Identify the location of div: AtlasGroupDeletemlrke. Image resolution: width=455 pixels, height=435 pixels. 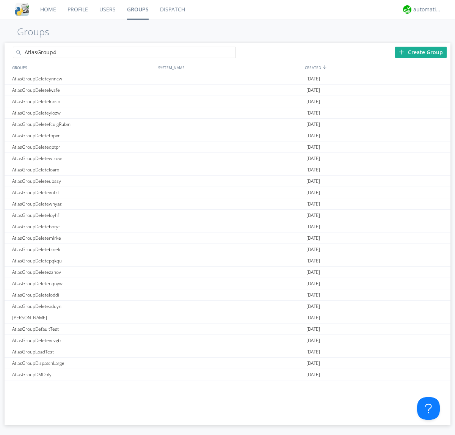
(83, 238).